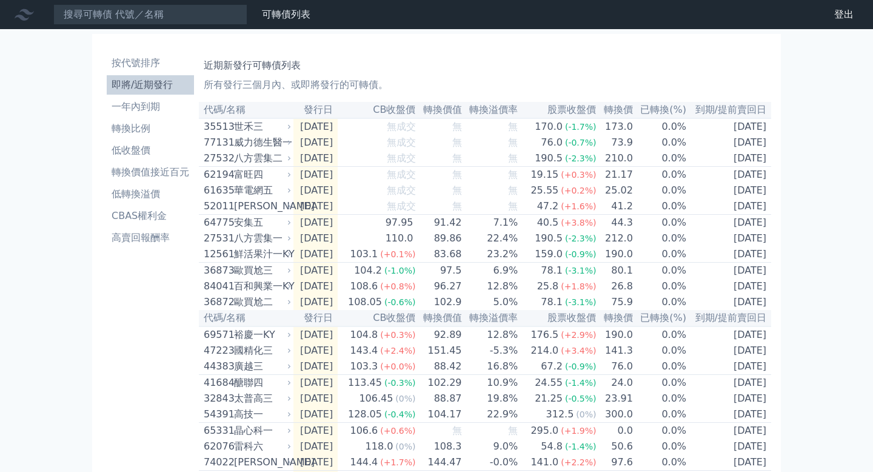 This screenshot has height=472, width=873. What do you see at coordinates (364, 335) in the screenshot?
I see `div: 104.8` at bounding box center [364, 335].